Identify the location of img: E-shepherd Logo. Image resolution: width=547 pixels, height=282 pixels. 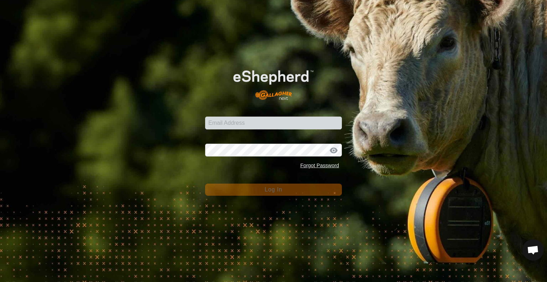
(273, 82).